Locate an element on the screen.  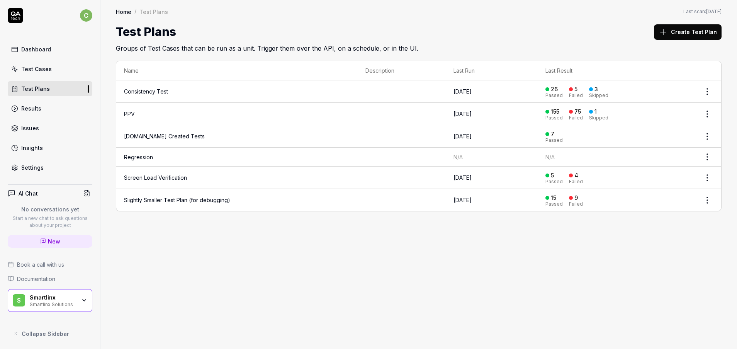
div: 1 is located at coordinates (596, 112).